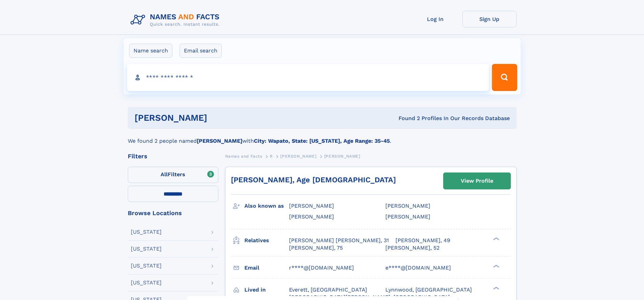 The image size is (644, 300). Describe the element at coordinates (267, 290) in the screenshot. I see `h3: Lived in` at that location.